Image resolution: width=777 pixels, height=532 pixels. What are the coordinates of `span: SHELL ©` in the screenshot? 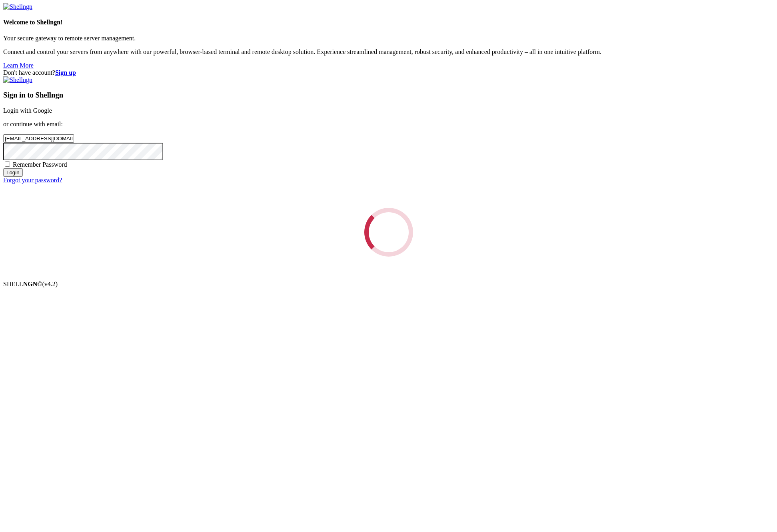 It's located at (30, 283).